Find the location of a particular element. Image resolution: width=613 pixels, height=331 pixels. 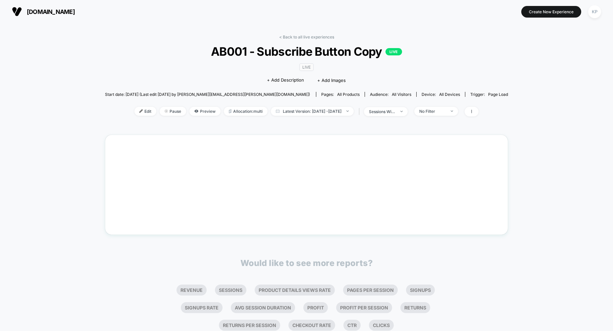

li: Signups Rate is located at coordinates (202, 307).